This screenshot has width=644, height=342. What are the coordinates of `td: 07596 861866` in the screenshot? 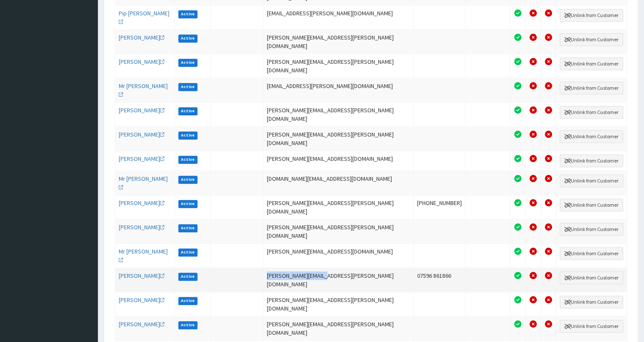 It's located at (439, 279).